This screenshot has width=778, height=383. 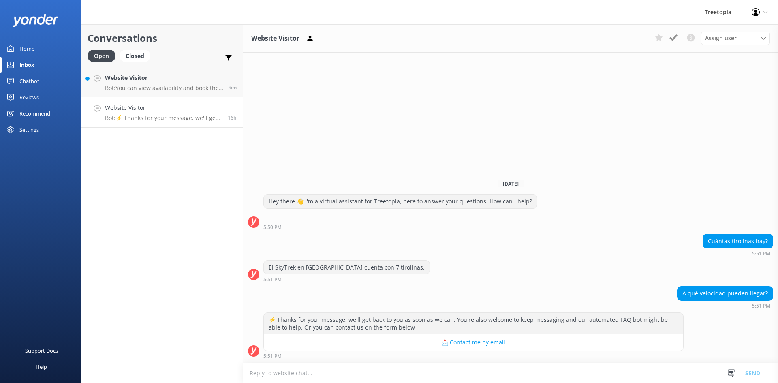 What do you see at coordinates (41, 351) in the screenshot?
I see `div: Support Docs` at bounding box center [41, 351].